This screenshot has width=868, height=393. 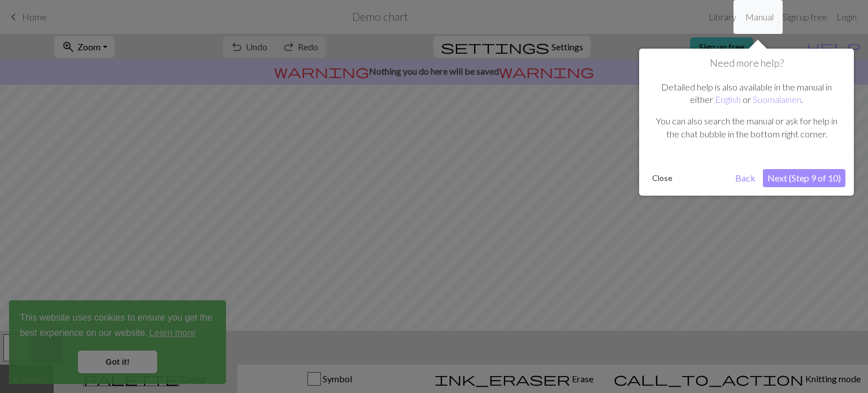 What do you see at coordinates (747, 127) in the screenshot?
I see `p: You can also search the manual or ask for help in the chat bubble in the bottom right corner.` at bounding box center [747, 127].